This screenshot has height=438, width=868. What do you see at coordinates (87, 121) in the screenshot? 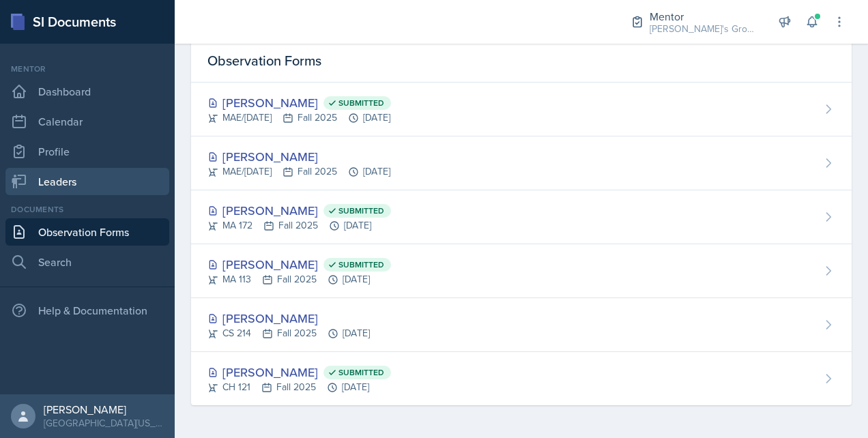
I see `a: Calendar` at bounding box center [87, 121].